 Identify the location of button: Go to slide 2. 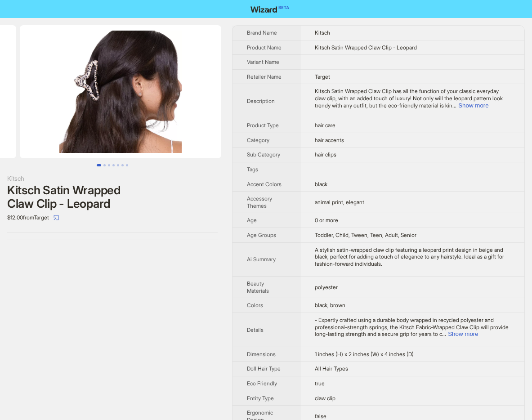
(105, 165).